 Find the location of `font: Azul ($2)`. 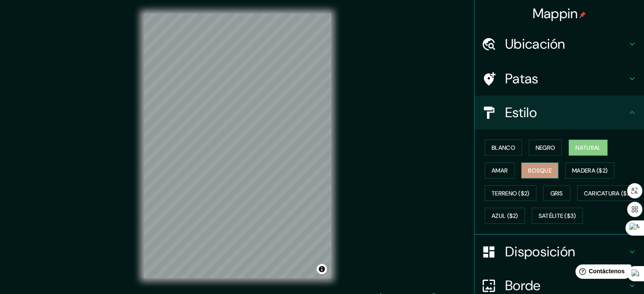

font: Azul ($2) is located at coordinates (504, 216).